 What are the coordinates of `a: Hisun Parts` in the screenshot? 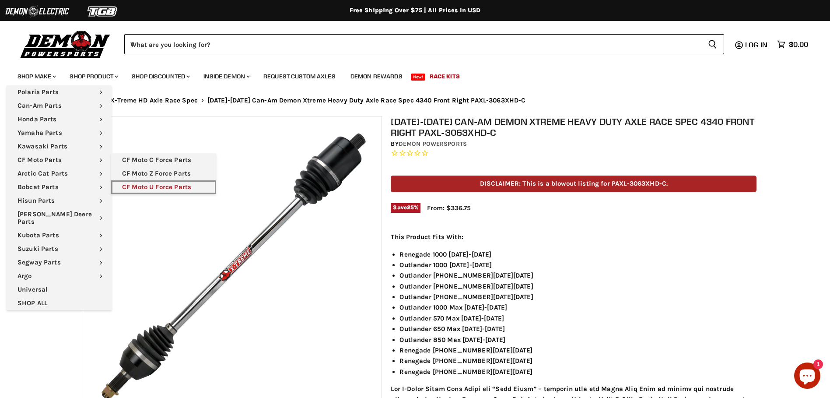 It's located at (59, 200).